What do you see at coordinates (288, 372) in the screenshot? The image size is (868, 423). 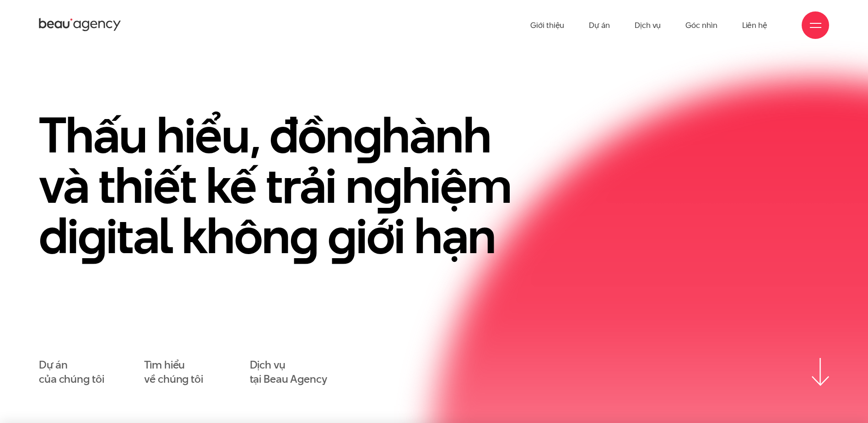 I see `a: Dịch vụtại Beau Agency` at bounding box center [288, 372].